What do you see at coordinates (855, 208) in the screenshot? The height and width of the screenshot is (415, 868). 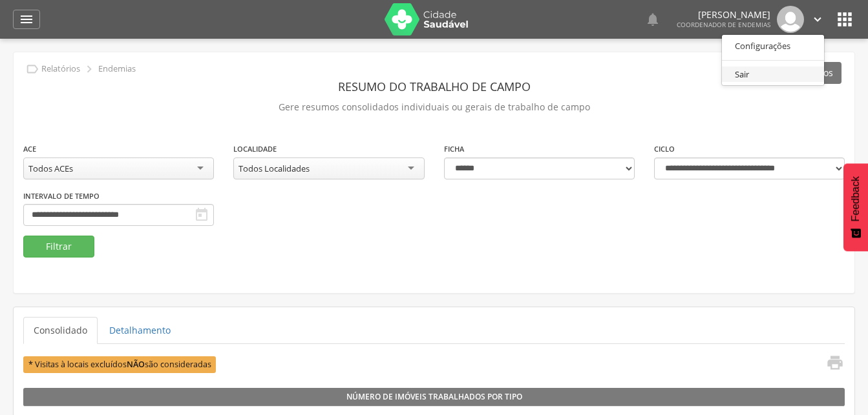 I see `button: Feedback - Mostrar pesquisa` at bounding box center [855, 208].